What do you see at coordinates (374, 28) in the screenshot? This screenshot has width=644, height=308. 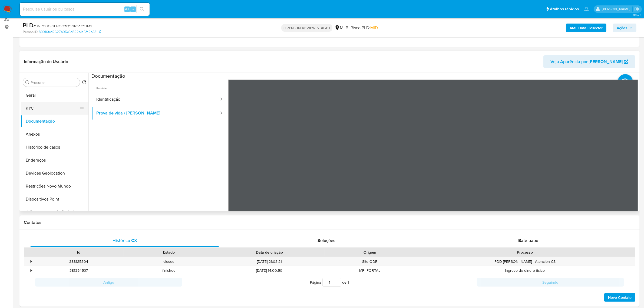 I see `span: MID` at bounding box center [374, 28].